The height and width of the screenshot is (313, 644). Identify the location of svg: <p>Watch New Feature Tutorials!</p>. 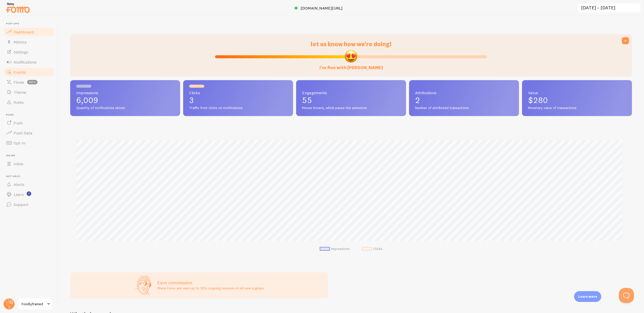
(29, 194).